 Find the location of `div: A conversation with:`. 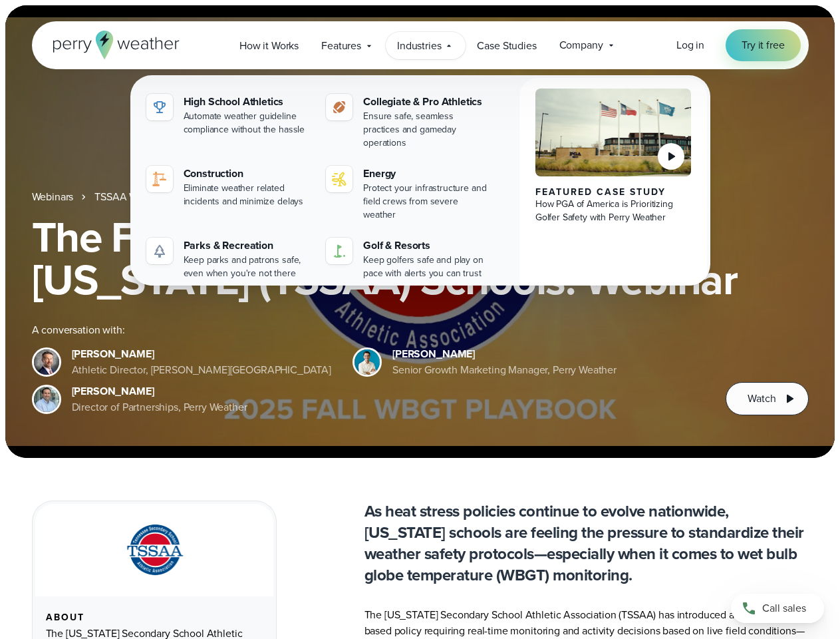

div: A conversation with: is located at coordinates (369, 330).